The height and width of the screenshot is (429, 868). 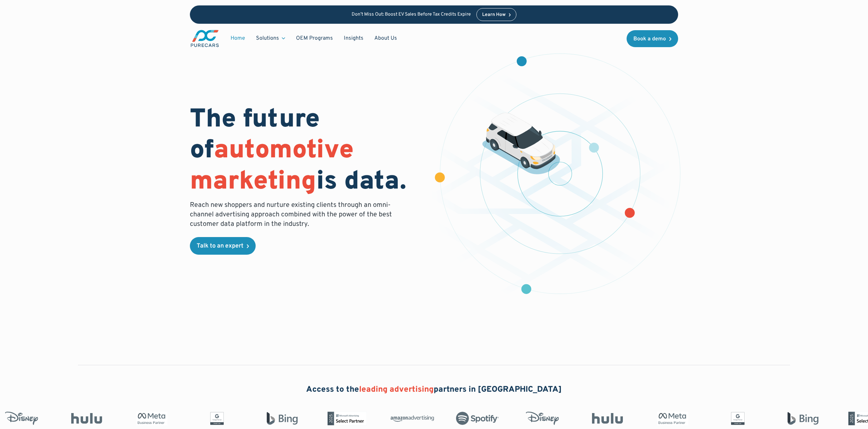 I want to click on a: Book a demo, so click(x=652, y=38).